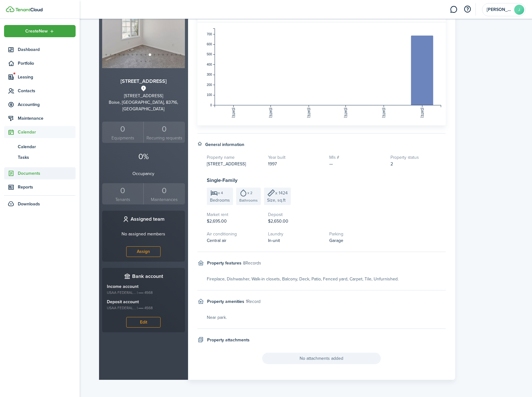 This screenshot has height=397, width=532. What do you see at coordinates (148, 276) in the screenshot?
I see `h3: Bank account` at bounding box center [148, 276].